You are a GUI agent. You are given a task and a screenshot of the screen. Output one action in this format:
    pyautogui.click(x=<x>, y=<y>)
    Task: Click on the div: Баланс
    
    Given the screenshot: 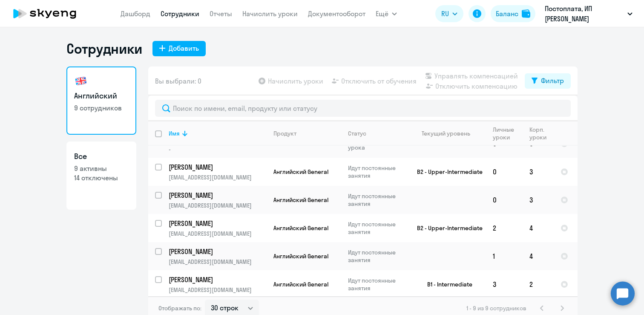 What is the action you would take?
    pyautogui.click(x=507, y=14)
    